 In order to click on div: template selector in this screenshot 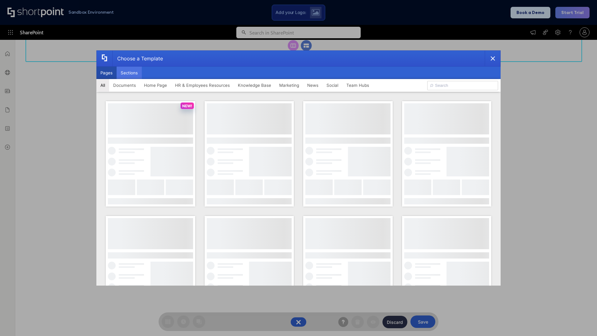, I will do `click(299, 168)`.